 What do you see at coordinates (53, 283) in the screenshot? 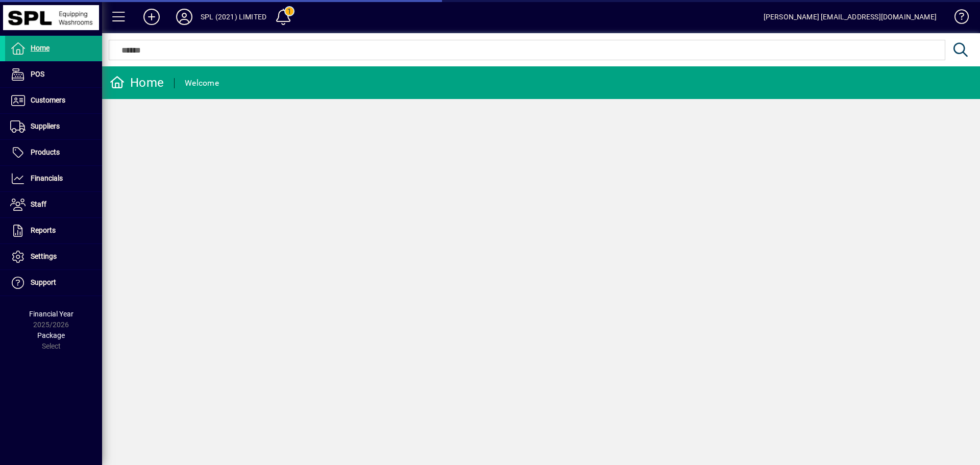
I see `a: Support` at bounding box center [53, 283].